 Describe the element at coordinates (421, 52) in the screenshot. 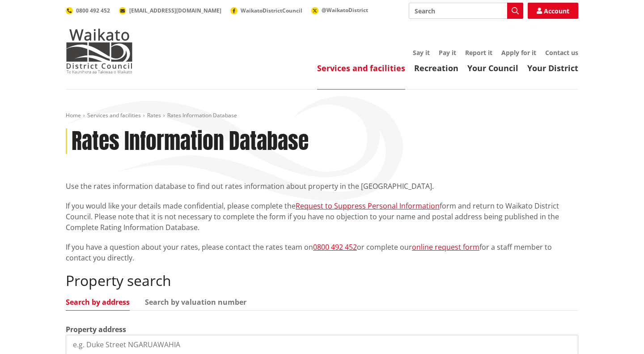

I see `a: Say it` at that location.